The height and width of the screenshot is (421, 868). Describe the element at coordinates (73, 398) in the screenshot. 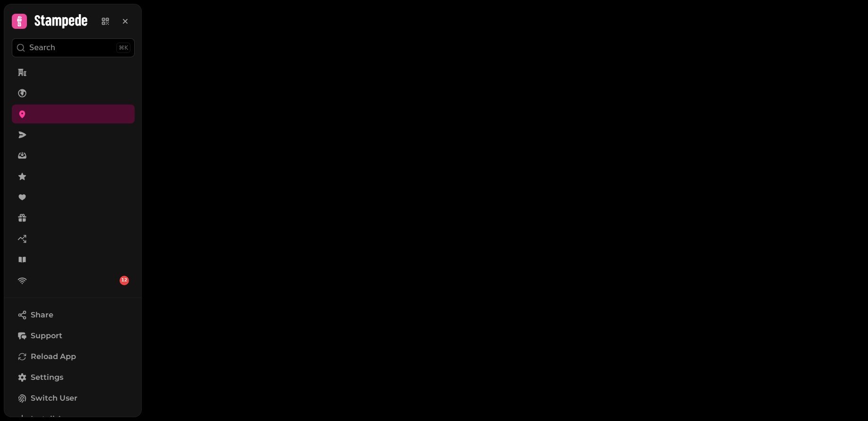

I see `button: Switch User` at that location.